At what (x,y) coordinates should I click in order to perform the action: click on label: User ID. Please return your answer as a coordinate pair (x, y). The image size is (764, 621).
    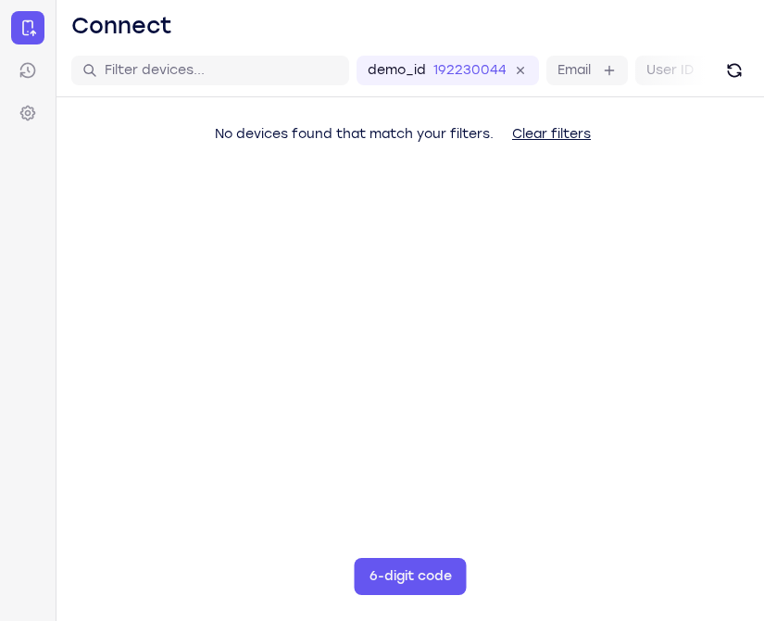
    Looking at the image, I should click on (670, 70).